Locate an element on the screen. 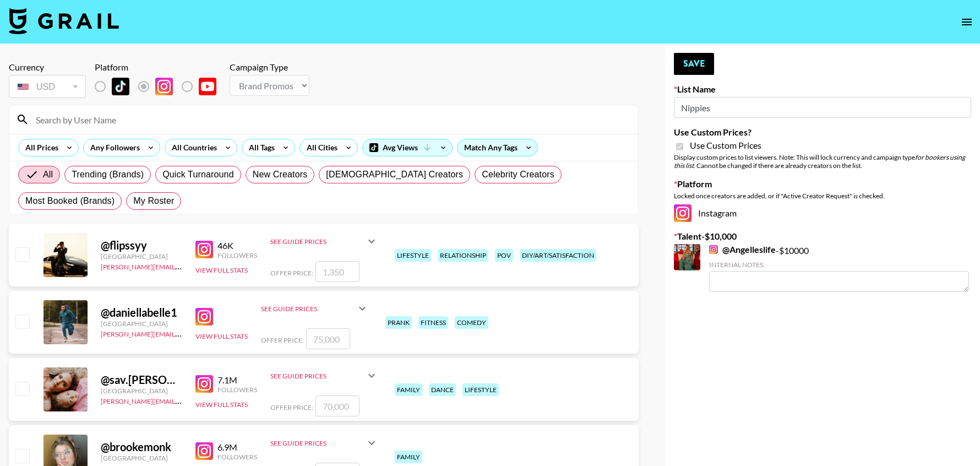 Image resolution: width=980 pixels, height=466 pixels. div: @ brookemonk is located at coordinates (141, 447).